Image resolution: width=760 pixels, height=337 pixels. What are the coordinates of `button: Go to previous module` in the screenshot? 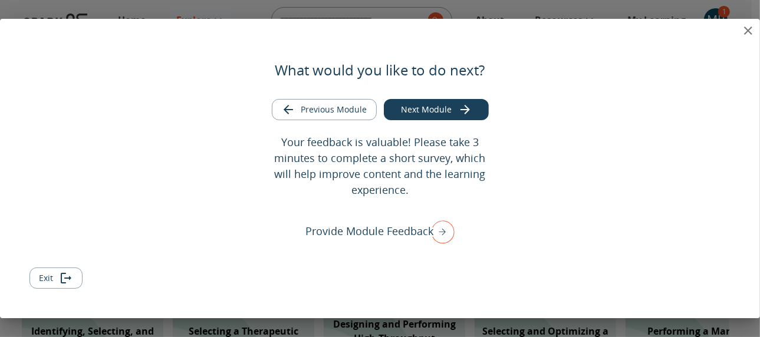 It's located at (324, 110).